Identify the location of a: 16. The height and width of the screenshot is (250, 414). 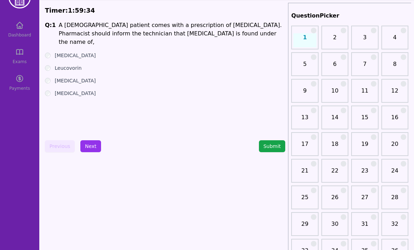
(395, 120).